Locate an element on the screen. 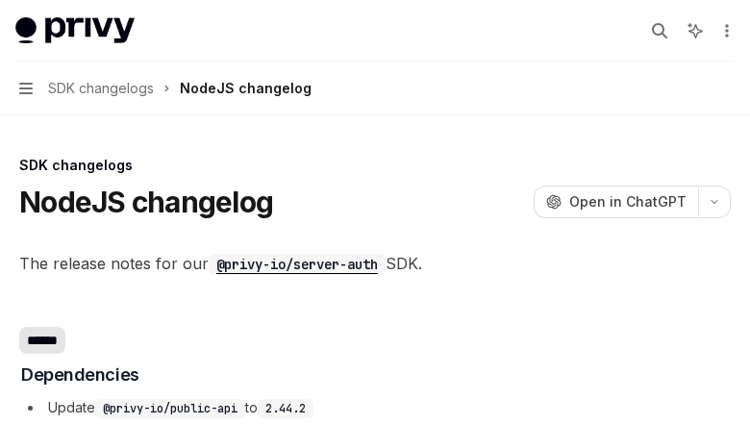 This screenshot has width=750, height=424. button: Open in ChatGPT is located at coordinates (615, 202).